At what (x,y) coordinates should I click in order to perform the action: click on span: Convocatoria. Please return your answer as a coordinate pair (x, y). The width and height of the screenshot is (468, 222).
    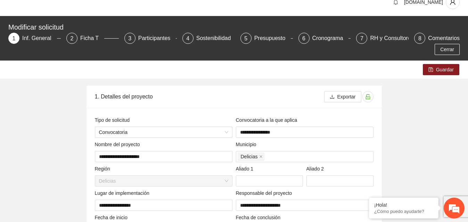
    Looking at the image, I should click on (164, 132).